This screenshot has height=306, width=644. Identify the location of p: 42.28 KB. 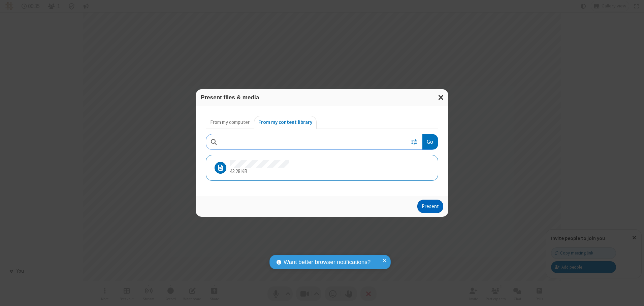
(259, 171).